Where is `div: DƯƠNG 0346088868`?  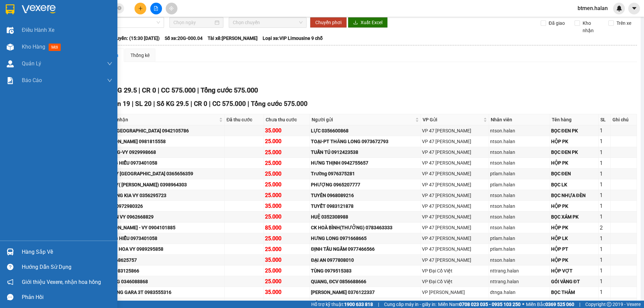
div: DƯƠNG 0346088868 is located at coordinates (163, 281).